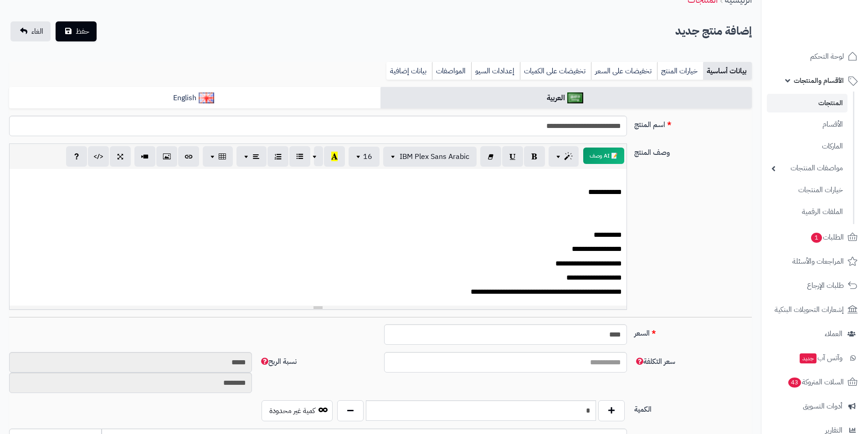 This screenshot has width=868, height=434. Describe the element at coordinates (807, 212) in the screenshot. I see `a: الملفات الرقمية` at that location.